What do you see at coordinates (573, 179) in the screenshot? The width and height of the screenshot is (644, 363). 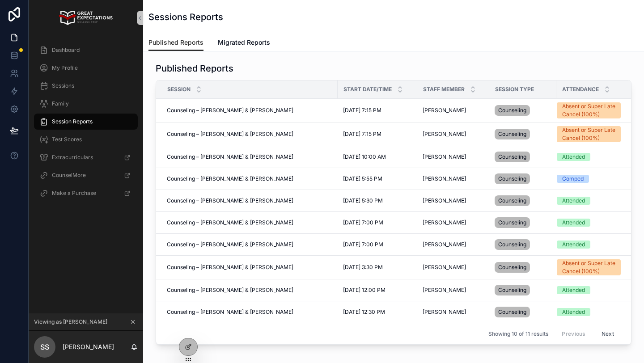 I see `div: Comped` at bounding box center [573, 179].